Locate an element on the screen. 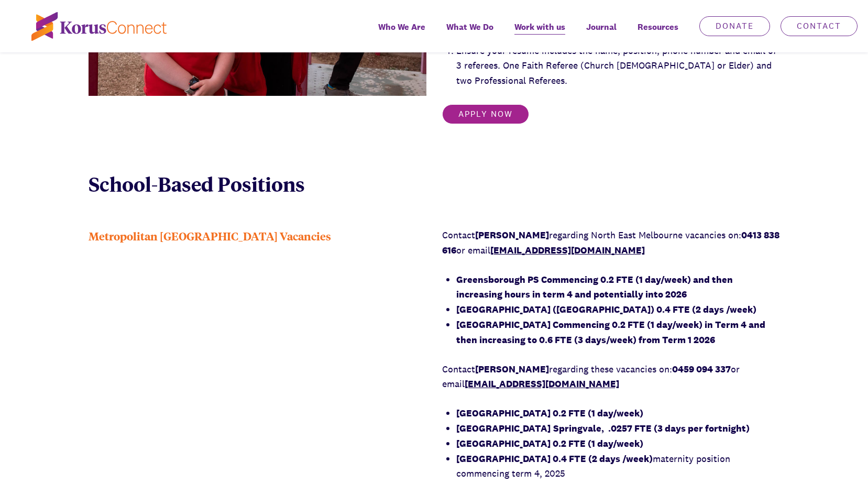  span: Work with us is located at coordinates (539, 27).